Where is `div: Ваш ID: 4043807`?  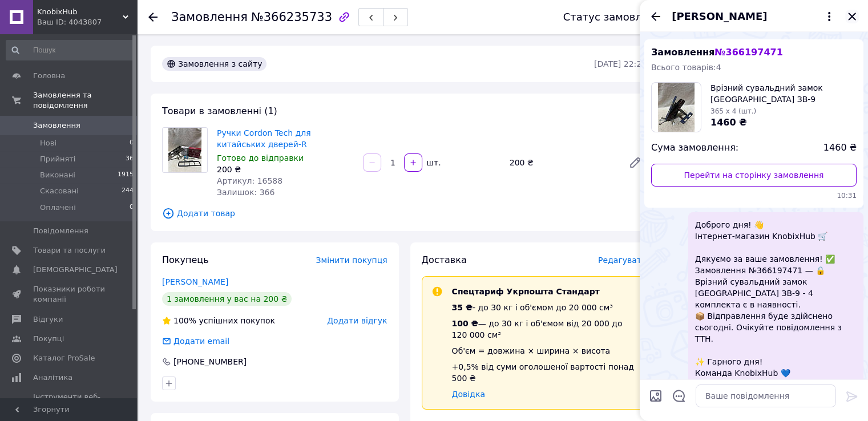 div: Ваш ID: 4043807 is located at coordinates (87, 22).